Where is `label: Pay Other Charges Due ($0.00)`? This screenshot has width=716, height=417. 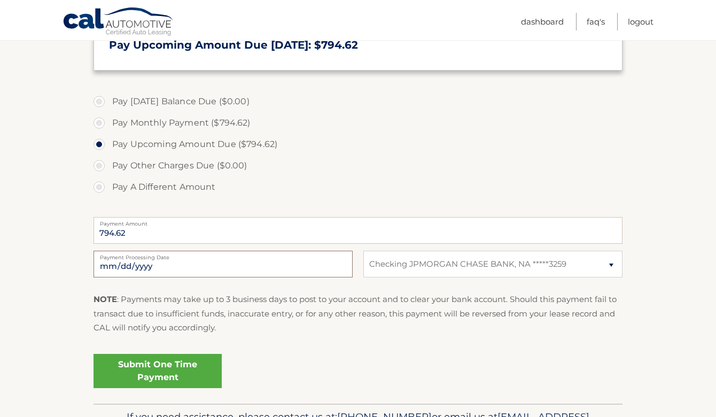 label: Pay Other Charges Due ($0.00) is located at coordinates (358, 166).